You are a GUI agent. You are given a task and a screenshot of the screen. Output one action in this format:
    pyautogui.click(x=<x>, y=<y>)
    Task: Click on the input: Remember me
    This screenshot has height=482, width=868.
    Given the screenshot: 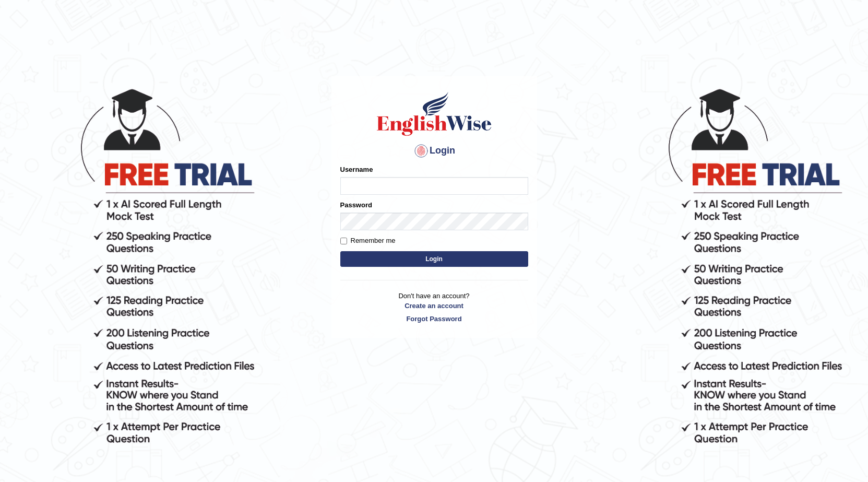 What is the action you would take?
    pyautogui.click(x=344, y=241)
    